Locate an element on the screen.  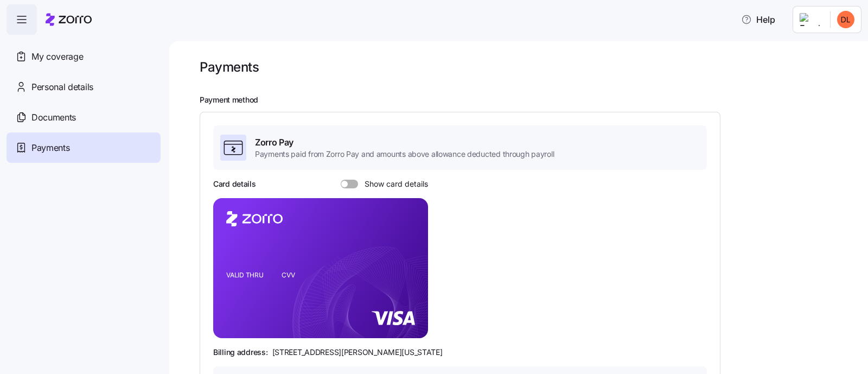
span: My coverage is located at coordinates (57, 56).